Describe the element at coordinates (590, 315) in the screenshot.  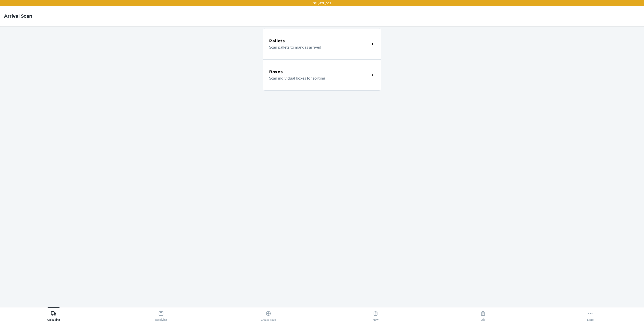
I see `div: More` at that location.